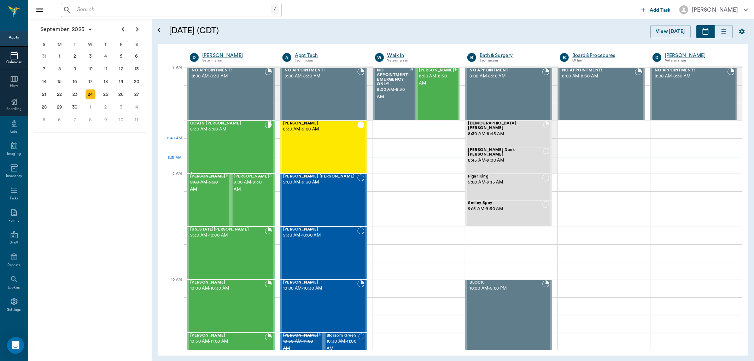 This screenshot has height=361, width=754. Describe the element at coordinates (514, 55) in the screenshot. I see `a: Bath & Surgery` at that location.